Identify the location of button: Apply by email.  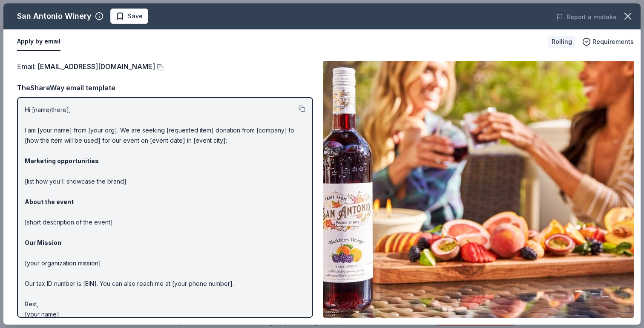
(39, 42).